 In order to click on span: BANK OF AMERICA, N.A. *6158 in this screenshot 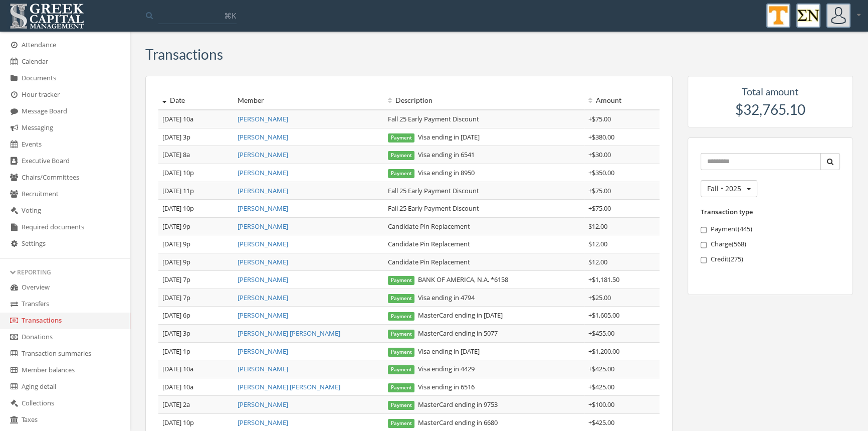, I will do `click(448, 279)`.